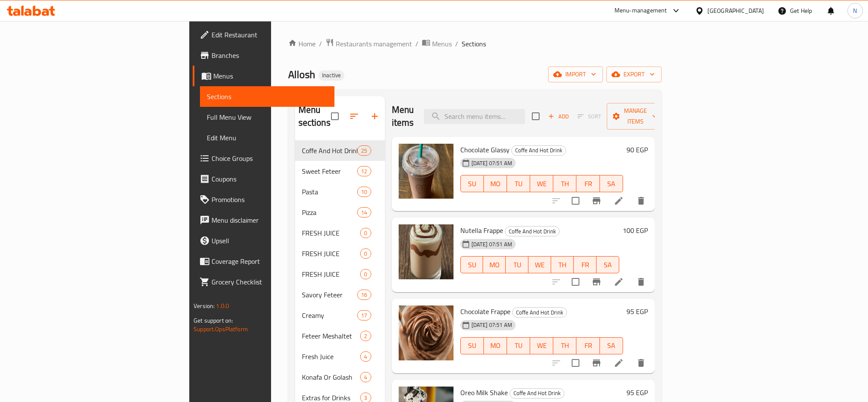  What do you see at coordinates (635, 230) in the screenshot?
I see `h6: 100 EGP` at bounding box center [635, 230].